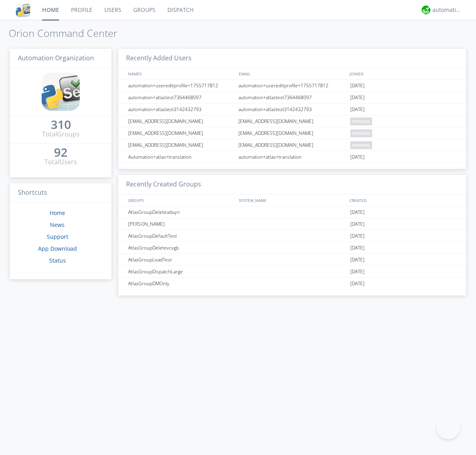 The image size is (476, 455). What do you see at coordinates (181, 271) in the screenshot?
I see `div: AtlasGroupDispatchLarge` at bounding box center [181, 271].